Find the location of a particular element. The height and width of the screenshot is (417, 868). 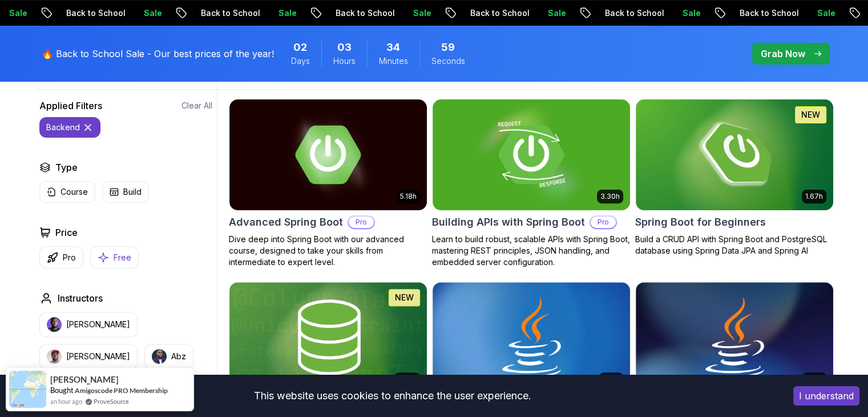

h2: Applied Filters is located at coordinates (71, 106).